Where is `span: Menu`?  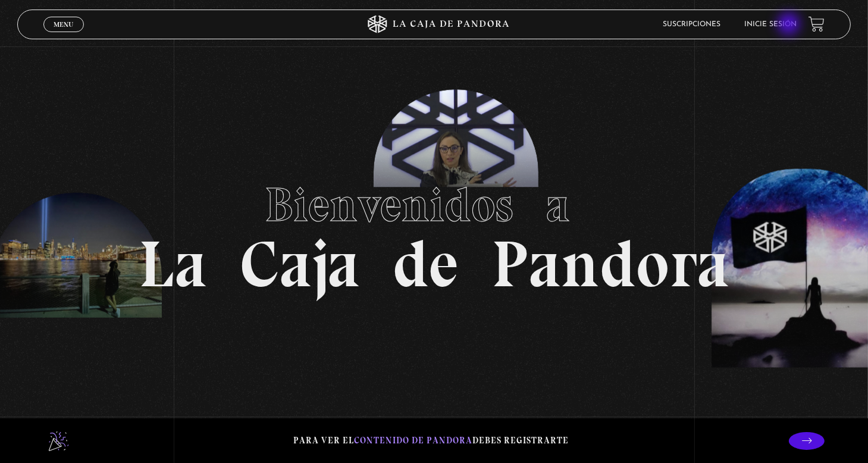 span: Menu is located at coordinates (63, 24).